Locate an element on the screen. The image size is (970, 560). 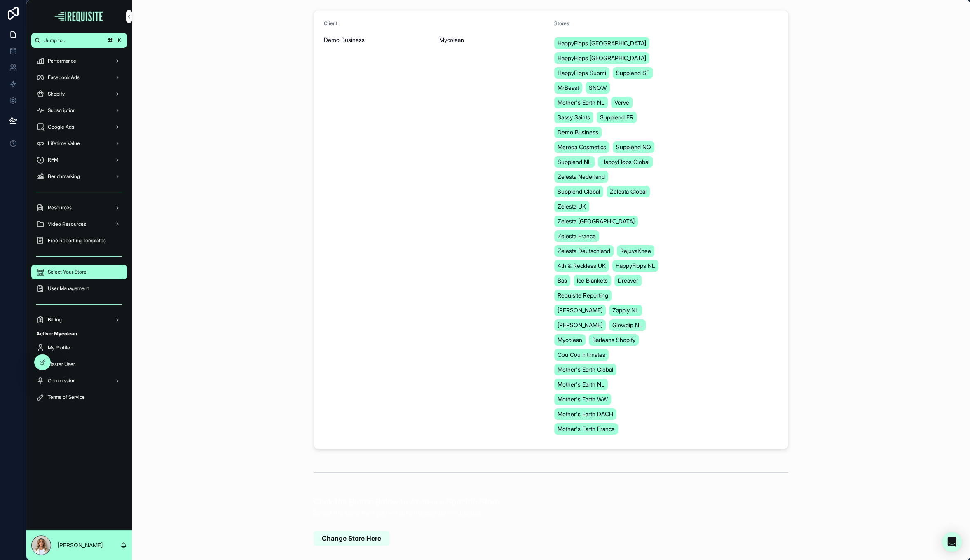
span: Google Ads is located at coordinates (61, 127).